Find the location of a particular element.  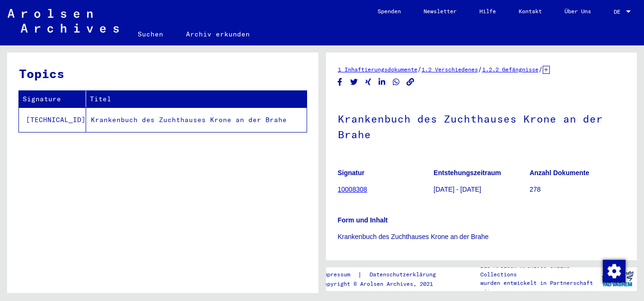

h3: Topics is located at coordinates (162, 73).